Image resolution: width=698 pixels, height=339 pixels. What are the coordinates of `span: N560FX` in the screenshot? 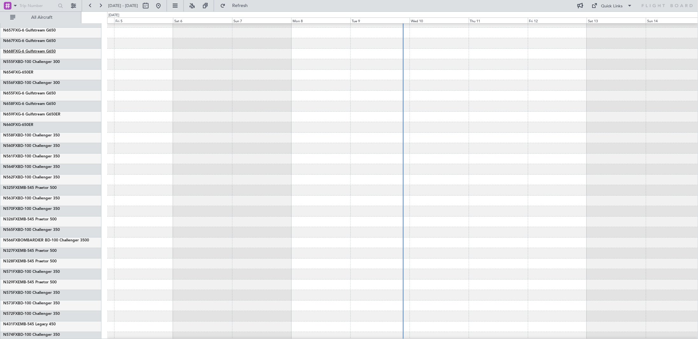 It's located at (10, 146).